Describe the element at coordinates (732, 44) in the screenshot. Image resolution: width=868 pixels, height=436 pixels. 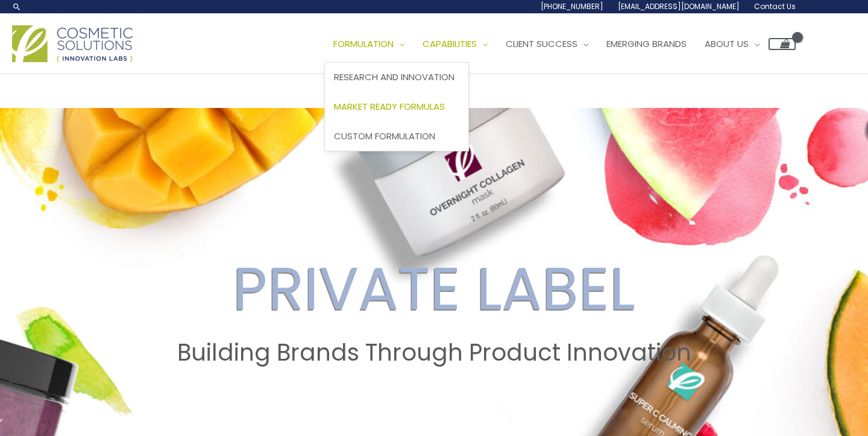
I see `a: About Us` at that location.